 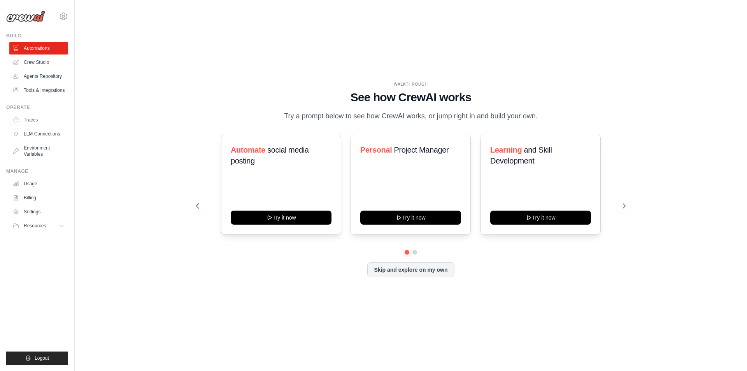 What do you see at coordinates (248, 150) in the screenshot?
I see `span: Automate` at bounding box center [248, 150].